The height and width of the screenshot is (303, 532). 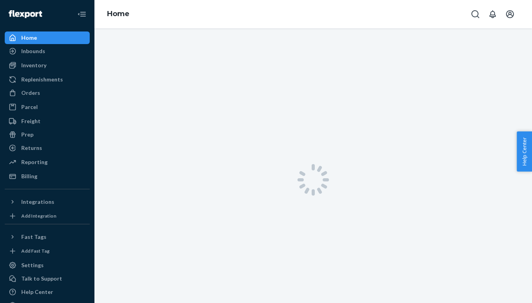 I want to click on a: Prep, so click(x=47, y=134).